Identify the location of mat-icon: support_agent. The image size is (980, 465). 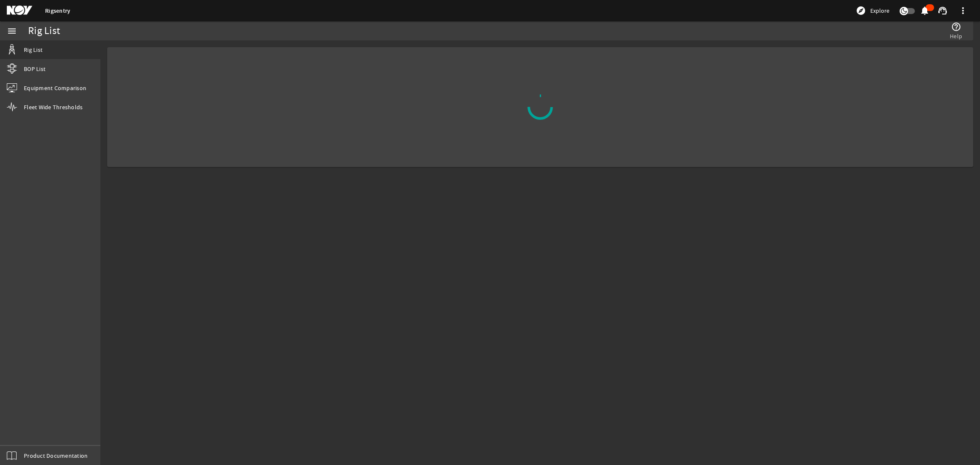
(943, 11).